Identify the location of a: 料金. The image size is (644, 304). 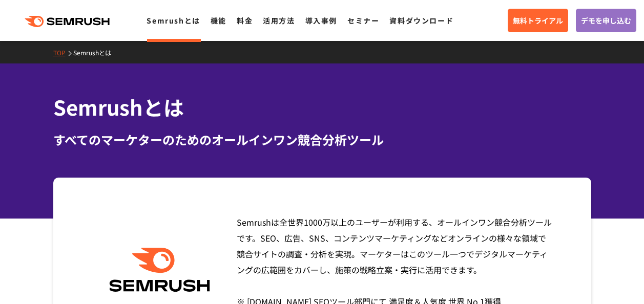
(244, 20).